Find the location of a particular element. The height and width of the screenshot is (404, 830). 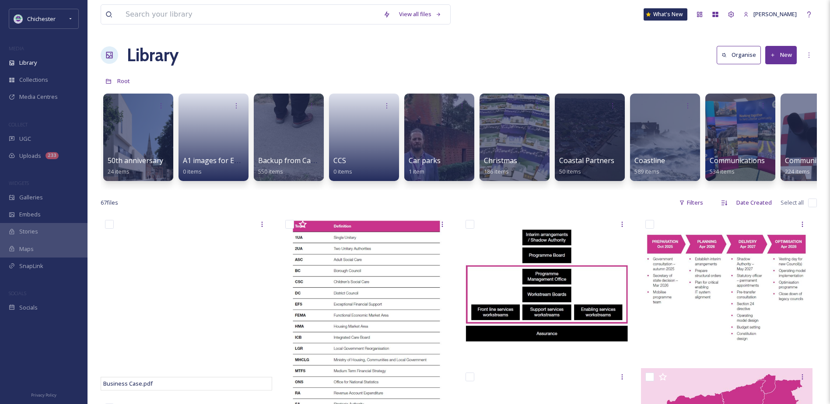

span: Socials is located at coordinates (28, 308).